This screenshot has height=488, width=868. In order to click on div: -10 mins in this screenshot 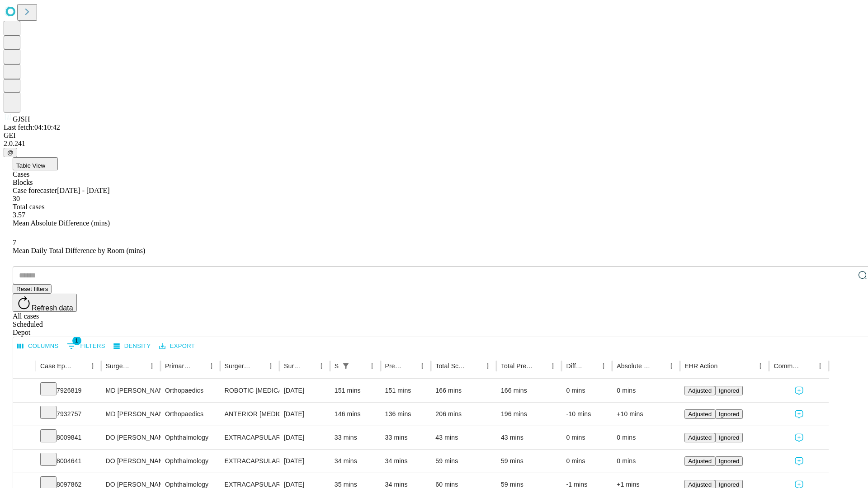, I will do `click(587, 414)`.